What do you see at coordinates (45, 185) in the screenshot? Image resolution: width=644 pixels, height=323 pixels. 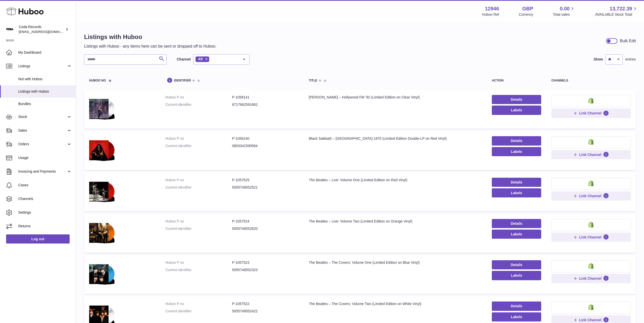 I see `span: Cases` at bounding box center [45, 185].